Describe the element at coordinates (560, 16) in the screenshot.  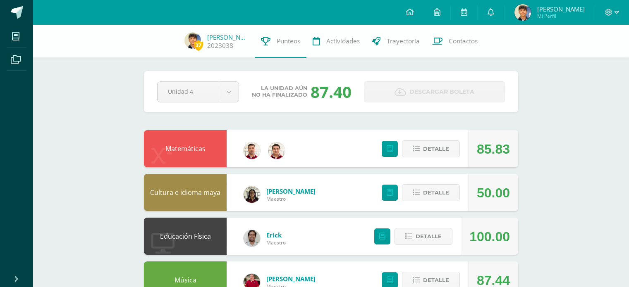
I see `span: Mi Perfil` at that location.